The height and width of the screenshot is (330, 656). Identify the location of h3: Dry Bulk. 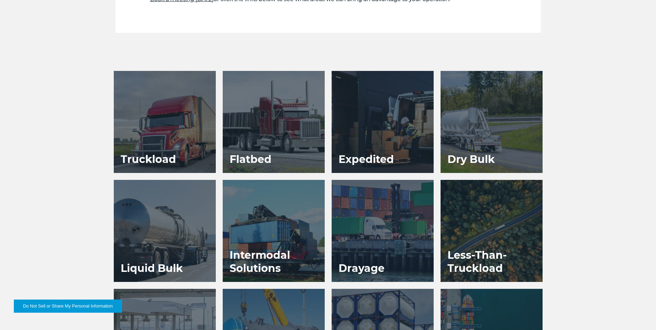
(471, 159).